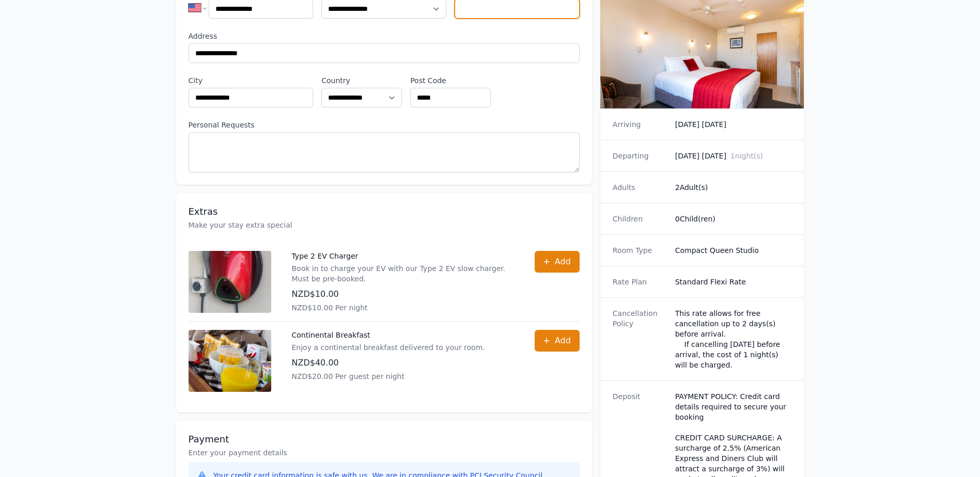 This screenshot has width=980, height=477. I want to click on dt: Rate Plan, so click(640, 282).